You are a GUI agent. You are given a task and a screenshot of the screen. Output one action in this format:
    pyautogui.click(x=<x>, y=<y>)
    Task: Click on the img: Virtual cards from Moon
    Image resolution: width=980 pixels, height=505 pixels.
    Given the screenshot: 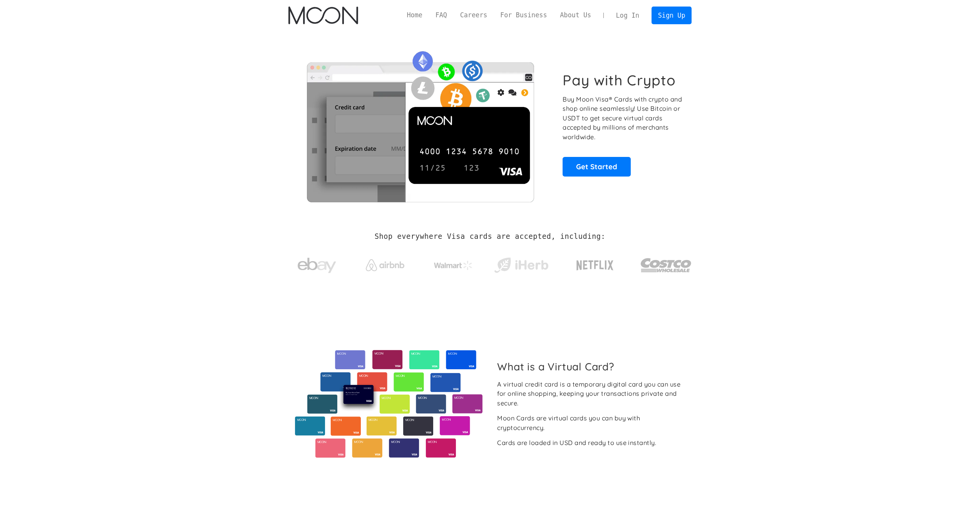 What is the action you would take?
    pyautogui.click(x=388, y=404)
    